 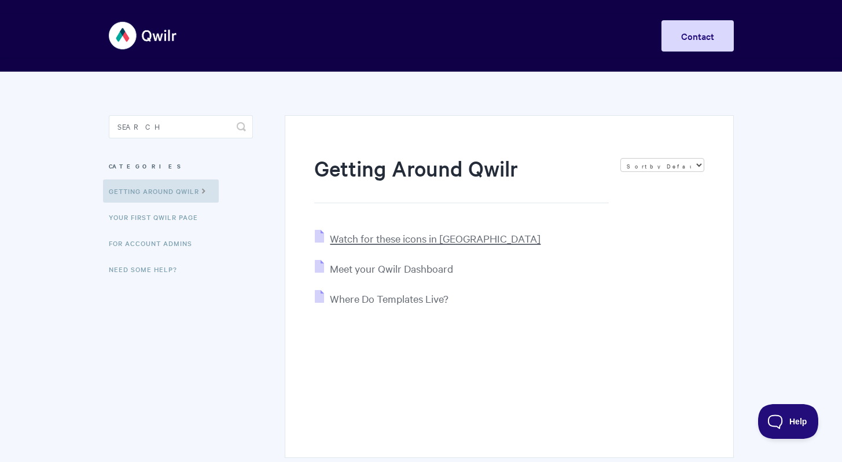 I want to click on span: Where Do Templates Live?, so click(x=389, y=298).